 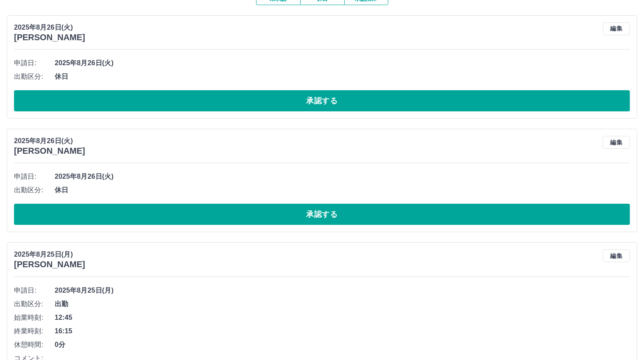 I want to click on span: 2025年8月25日(月), so click(x=342, y=291).